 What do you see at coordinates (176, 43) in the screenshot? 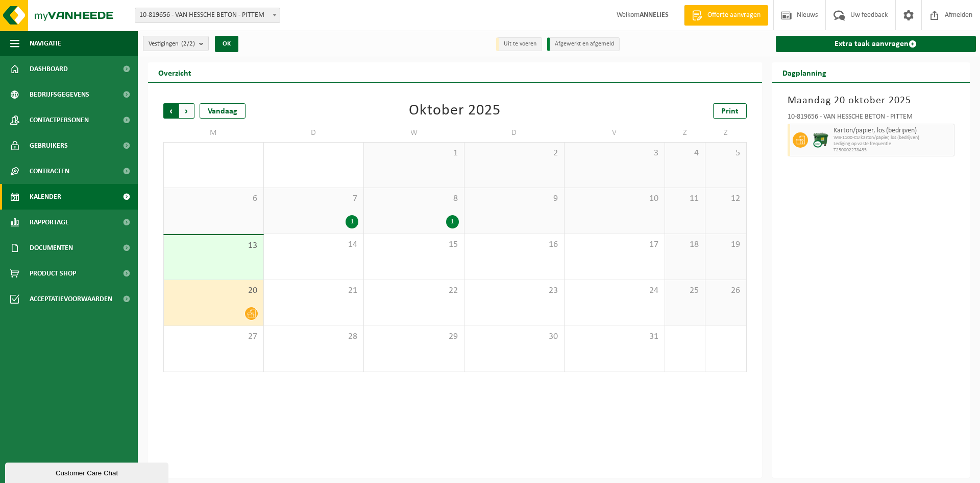
I see `button: Vestigingen(2/2)` at bounding box center [176, 43].